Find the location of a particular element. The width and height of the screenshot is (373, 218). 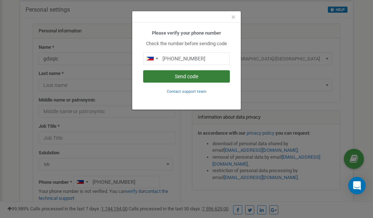

button: Close is located at coordinates (233, 17).